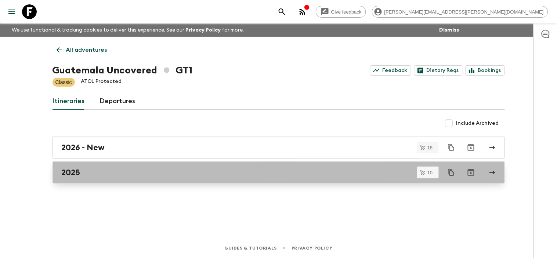  I want to click on a: 2026 - New, so click(279, 148).